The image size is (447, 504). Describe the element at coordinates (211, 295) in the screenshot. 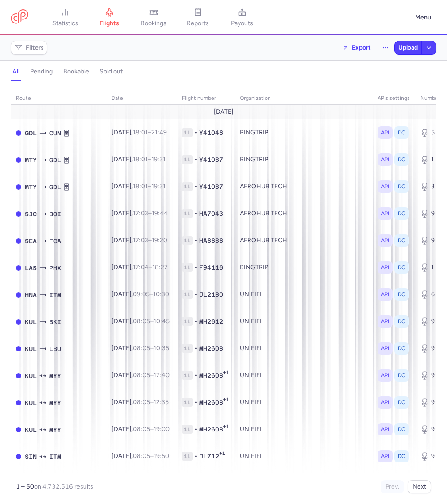

I see `span: JL2180` at that location.